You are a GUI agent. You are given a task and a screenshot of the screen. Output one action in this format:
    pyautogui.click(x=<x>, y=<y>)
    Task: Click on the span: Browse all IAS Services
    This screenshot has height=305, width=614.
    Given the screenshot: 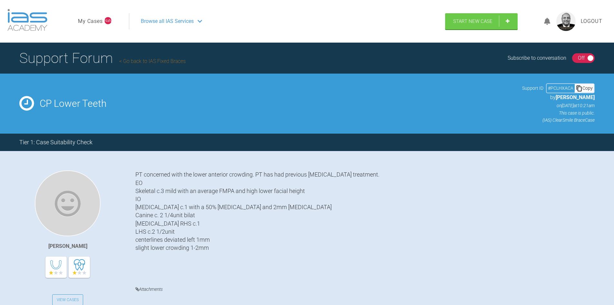 What is the action you would take?
    pyautogui.click(x=167, y=21)
    